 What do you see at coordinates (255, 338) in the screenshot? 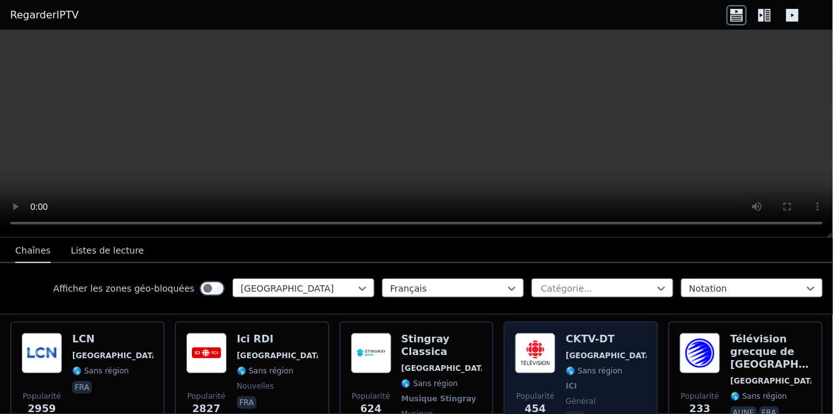
I see `font: Ici RDI` at bounding box center [255, 338].